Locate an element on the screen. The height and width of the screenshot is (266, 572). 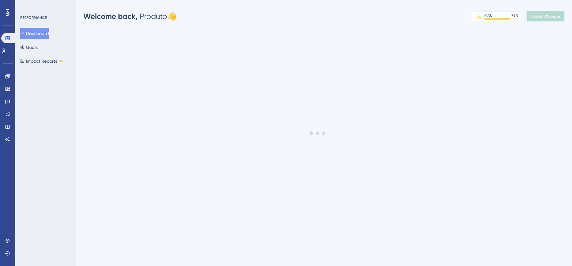
div: BETA is located at coordinates (61, 61).